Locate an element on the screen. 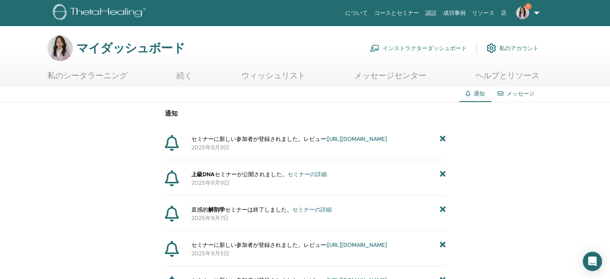 This screenshot has width=610, height=279. a: について is located at coordinates (357, 13).